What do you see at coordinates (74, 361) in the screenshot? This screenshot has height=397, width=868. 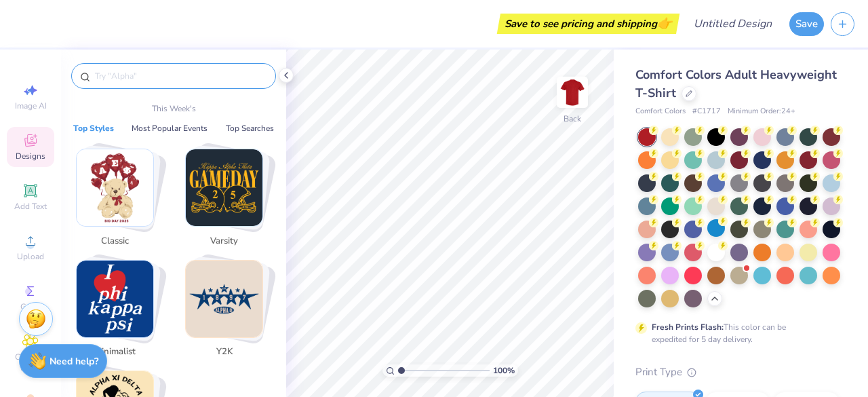 I see `strong: Need help?` at bounding box center [74, 361].